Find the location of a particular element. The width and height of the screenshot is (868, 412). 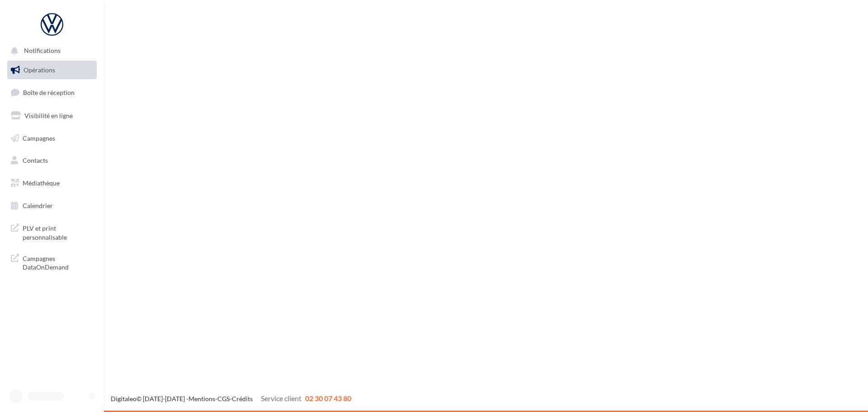

span: Visibilité en ligne is located at coordinates (48, 115).